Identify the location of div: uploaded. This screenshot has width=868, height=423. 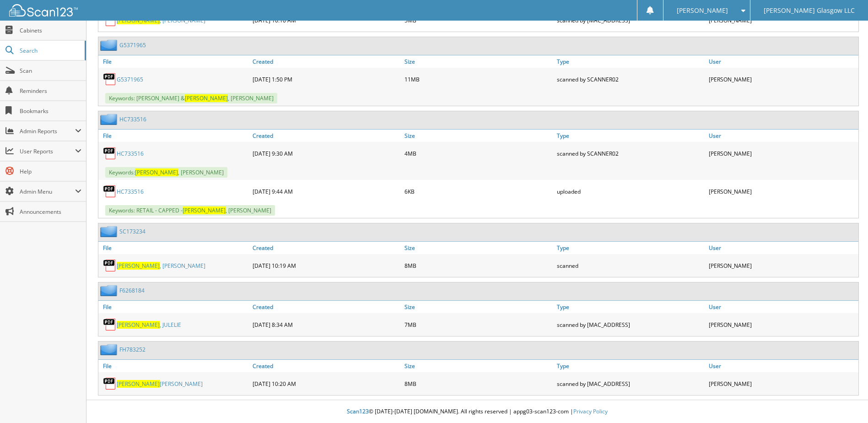
(631, 191).